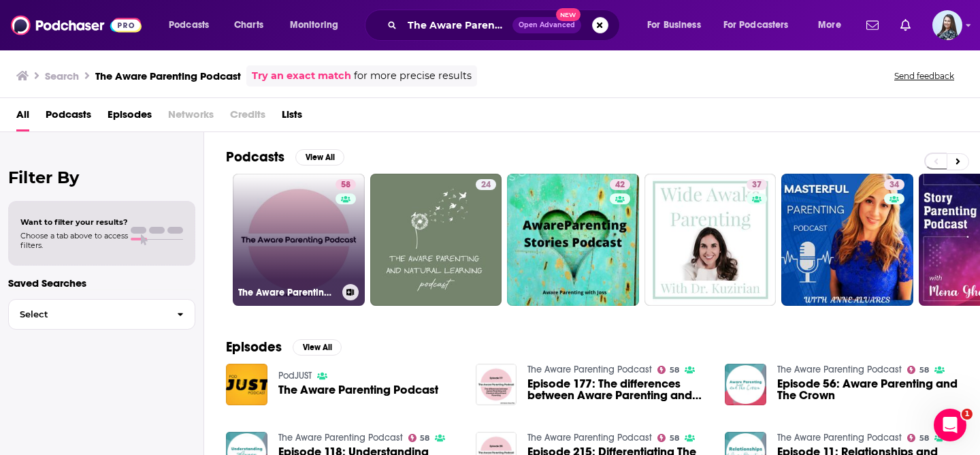  I want to click on a: EpisodesView All, so click(284, 346).